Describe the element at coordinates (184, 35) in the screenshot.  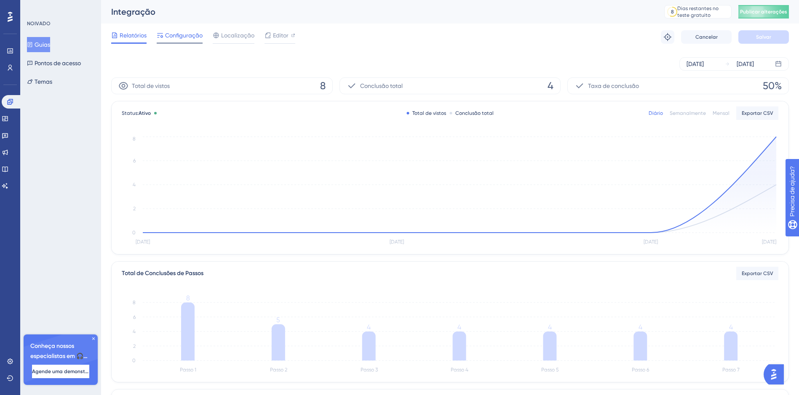
I see `span: Configuração` at that location.